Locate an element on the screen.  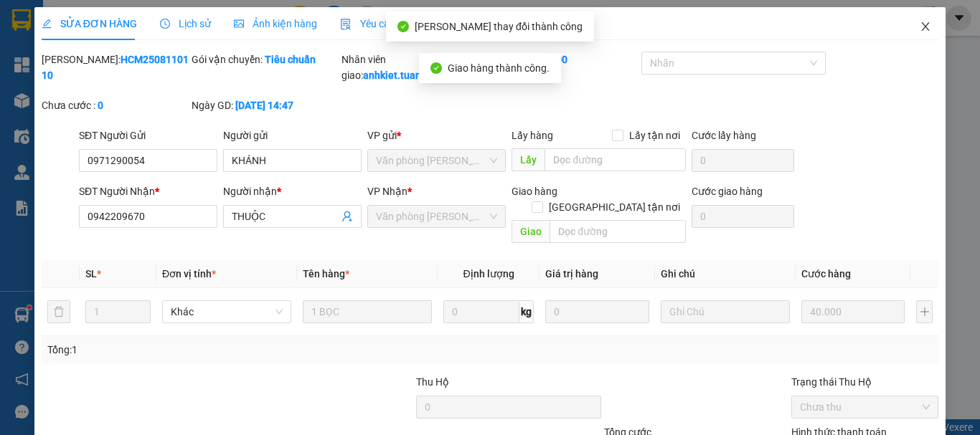
span: Lấy is located at coordinates (528, 160).